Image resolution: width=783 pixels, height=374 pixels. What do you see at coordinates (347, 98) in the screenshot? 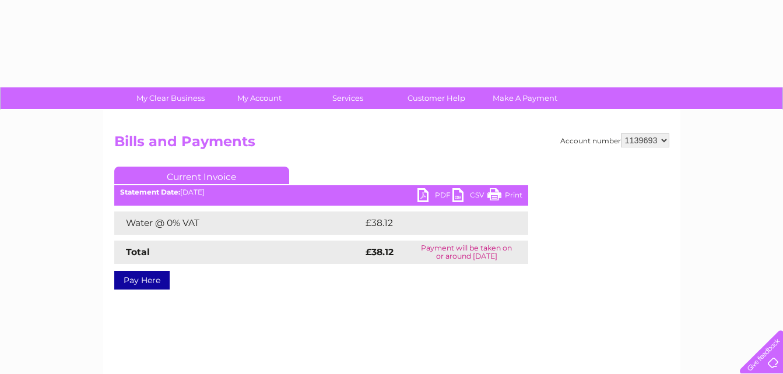
I see `a: Services` at bounding box center [347, 98].